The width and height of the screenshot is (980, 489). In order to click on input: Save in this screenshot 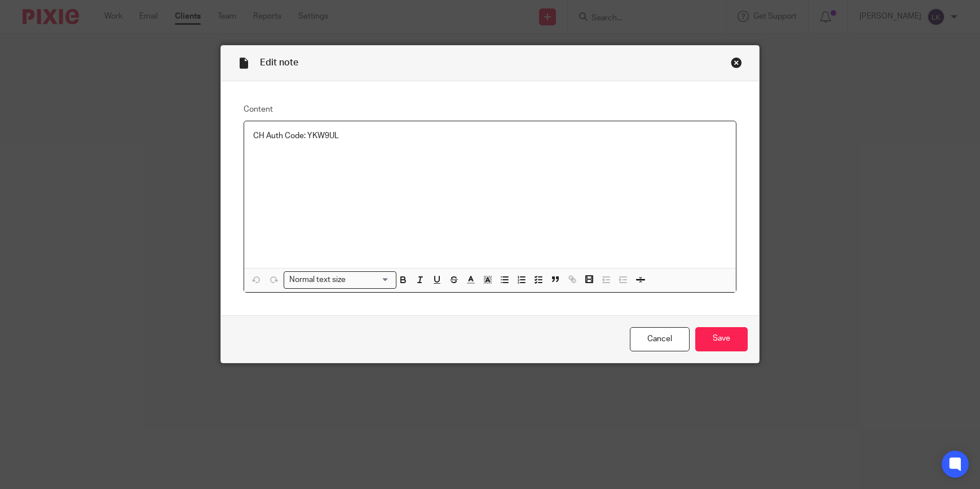, I will do `click(721, 339)`.